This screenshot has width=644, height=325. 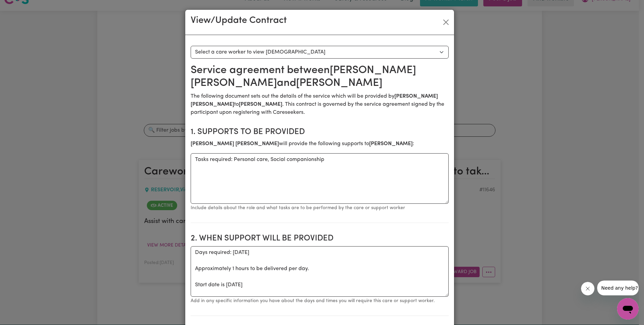 I want to click on span: Need any help?, so click(x=22, y=7).